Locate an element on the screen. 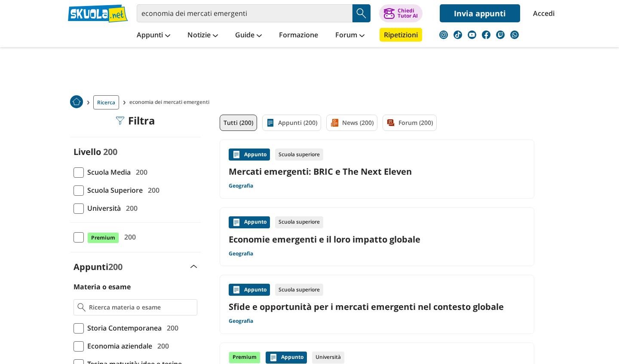  a: News (200) is located at coordinates (352, 123).